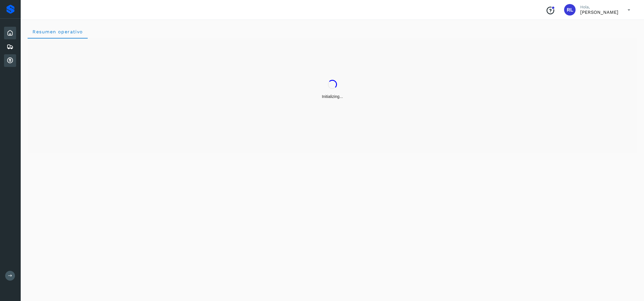  What do you see at coordinates (599, 12) in the screenshot?
I see `p: Rafael Lopez Arceo` at bounding box center [599, 12].